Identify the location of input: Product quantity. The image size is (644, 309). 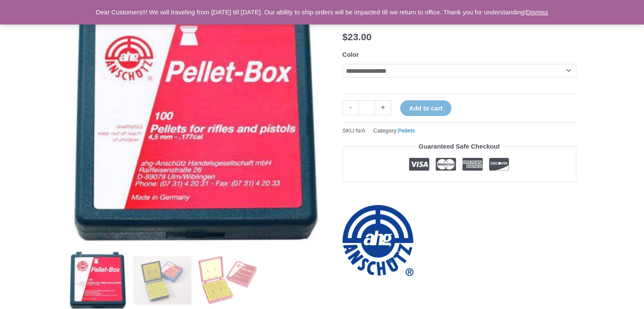
(367, 107).